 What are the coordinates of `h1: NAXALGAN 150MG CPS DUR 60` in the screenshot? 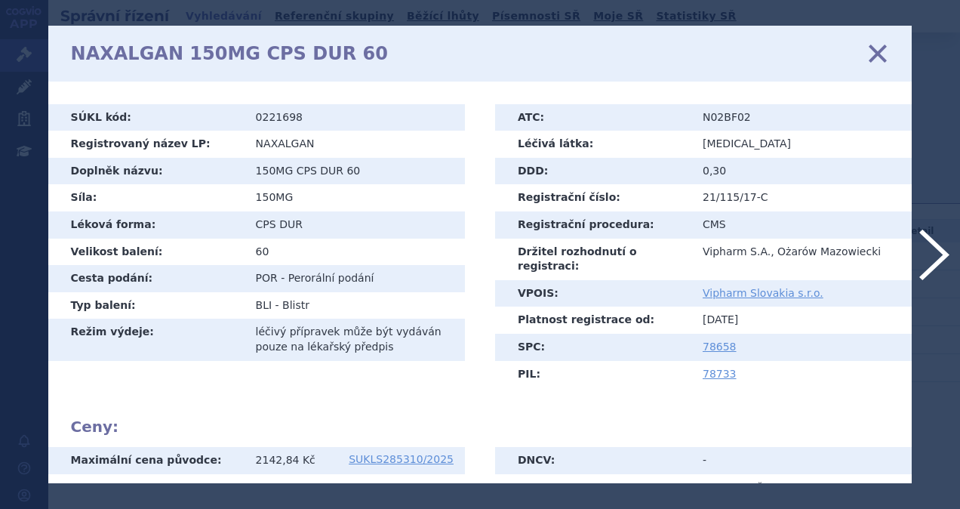 It's located at (229, 54).